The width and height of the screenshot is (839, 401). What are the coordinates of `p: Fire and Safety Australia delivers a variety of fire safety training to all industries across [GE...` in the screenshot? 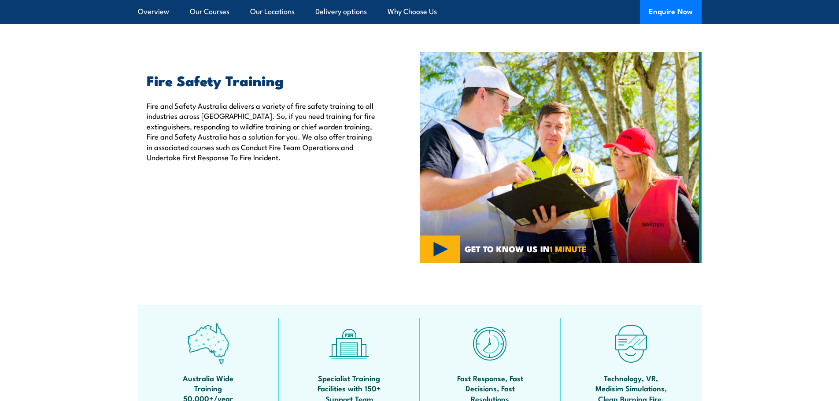 It's located at (263, 131).